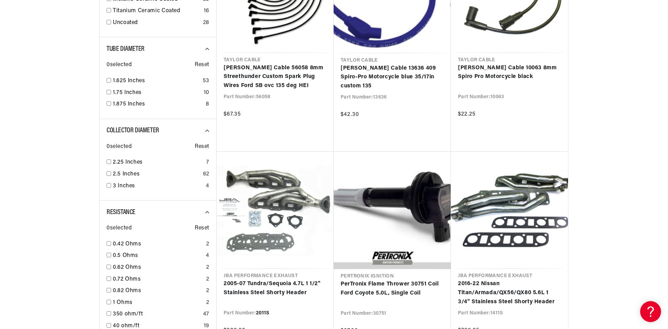 The width and height of the screenshot is (668, 329). I want to click on a: 1.75 Inches, so click(157, 93).